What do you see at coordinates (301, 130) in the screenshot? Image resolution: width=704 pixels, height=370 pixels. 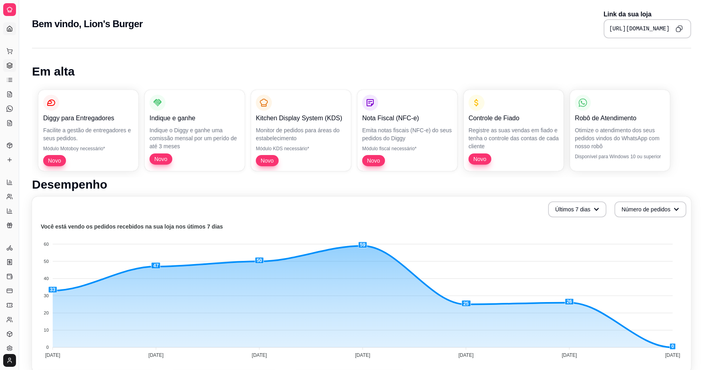 I see `button: Kitchen Display System (KDS)Monitor de pedidos para áreas do estabelecimentoMódulo KDS necessário...` at bounding box center [301, 130].